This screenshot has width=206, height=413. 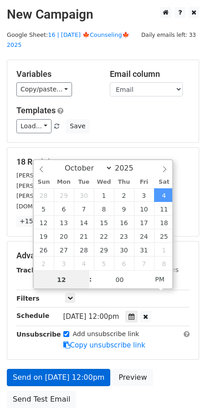 I want to click on span: October 27, 2025, so click(x=64, y=250).